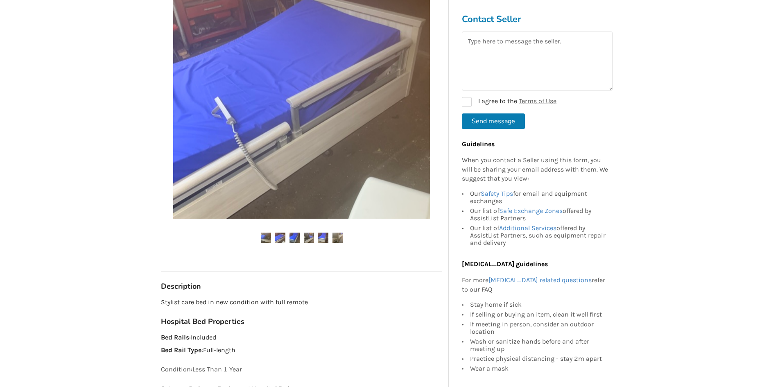 The width and height of the screenshot is (780, 387). Describe the element at coordinates (181, 350) in the screenshot. I see `strong: Bed Rail Type` at that location.